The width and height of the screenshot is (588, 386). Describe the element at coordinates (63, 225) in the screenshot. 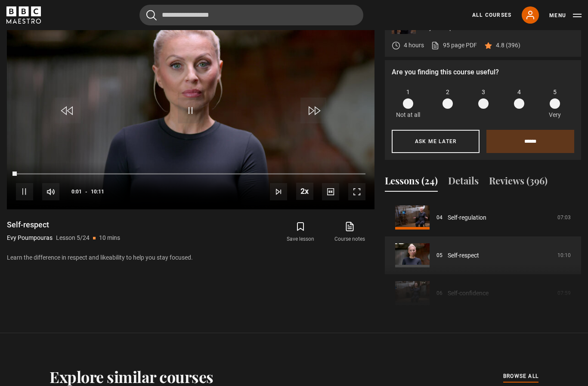

I see `h1: Self-respect` at that location.